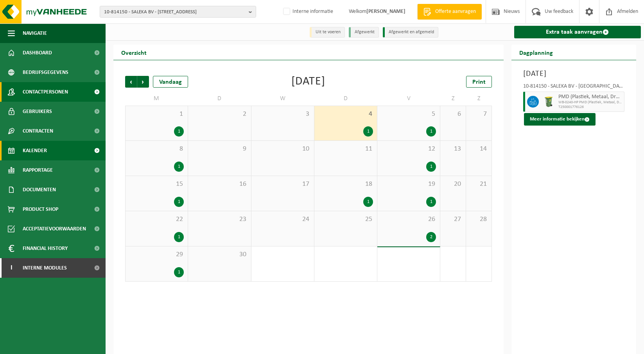 This screenshot has height=354, width=644. What do you see at coordinates (134, 52) in the screenshot?
I see `h2: Overzicht` at bounding box center [134, 52].